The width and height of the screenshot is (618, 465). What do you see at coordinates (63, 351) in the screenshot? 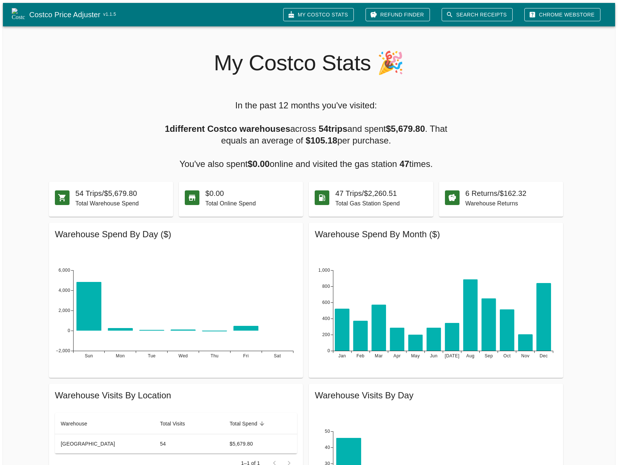
I see `tspan: −2,000` at bounding box center [63, 351].